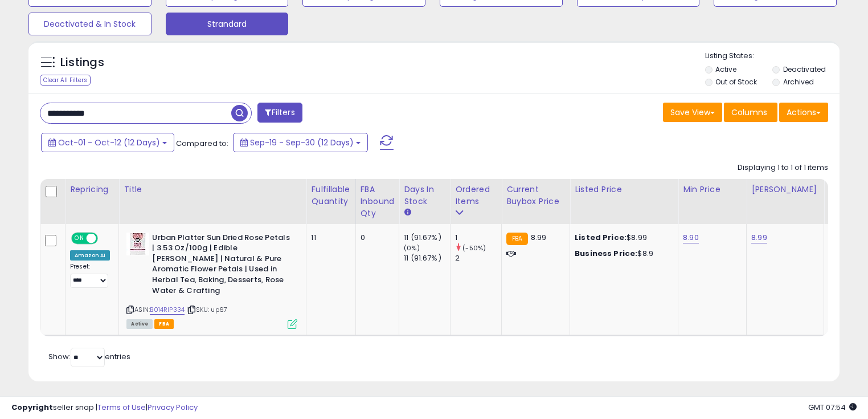 The width and height of the screenshot is (868, 419). Describe the element at coordinates (207, 310) in the screenshot. I see `span: | SKU: up67` at that location.